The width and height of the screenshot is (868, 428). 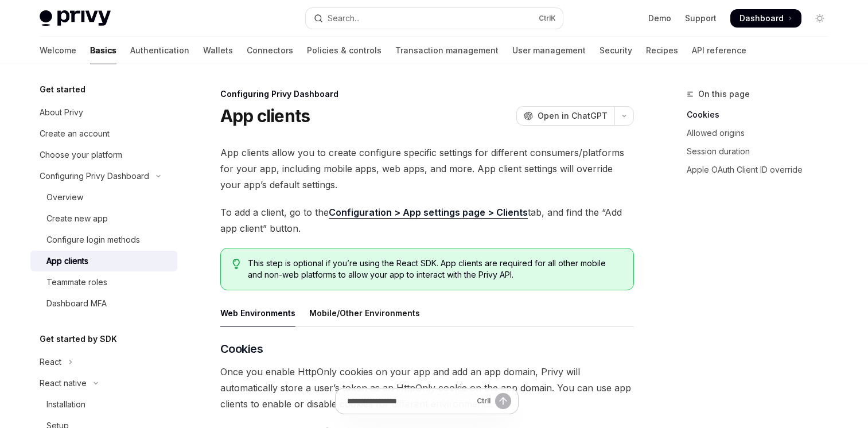 I want to click on a: Authentication, so click(x=160, y=50).